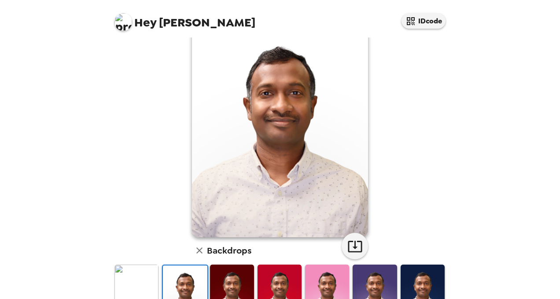 This screenshot has height=299, width=560. I want to click on button: IDcode, so click(424, 21).